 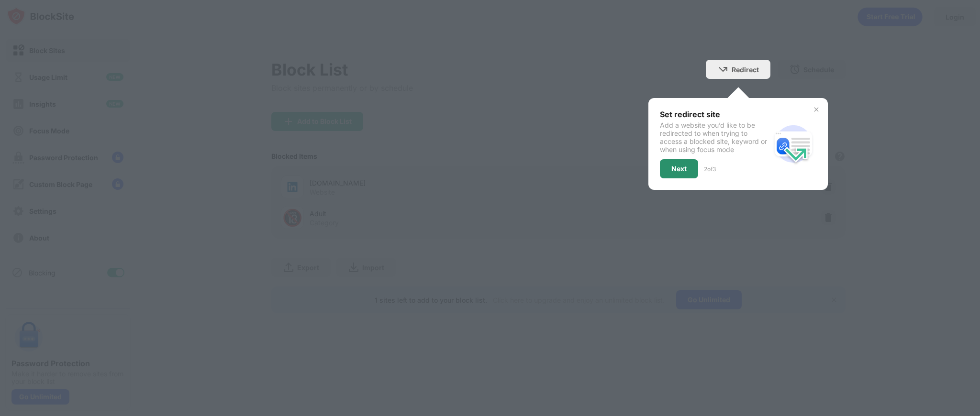 I want to click on div: Set redirect site, so click(x=715, y=114).